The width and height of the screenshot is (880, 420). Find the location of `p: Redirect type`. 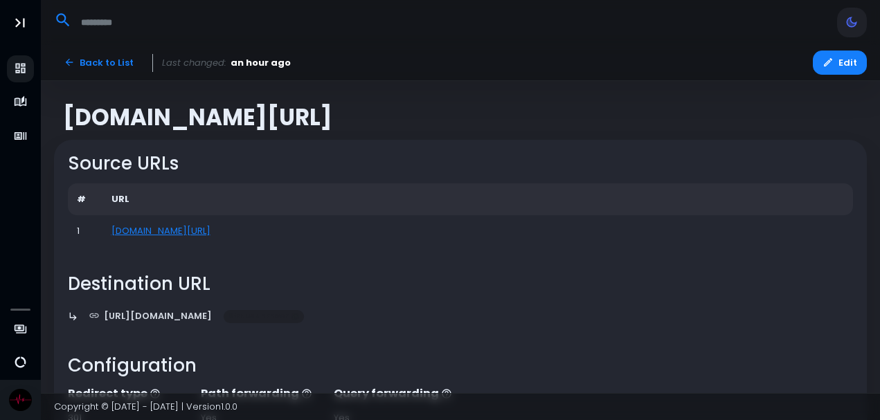

p: Redirect type is located at coordinates (127, 394).